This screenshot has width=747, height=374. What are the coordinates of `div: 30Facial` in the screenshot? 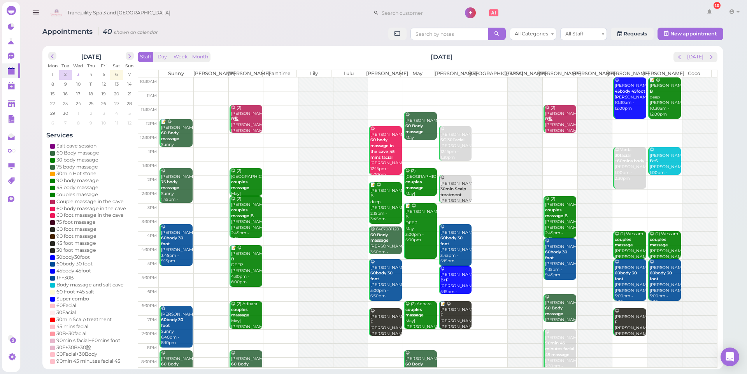 It's located at (66, 312).